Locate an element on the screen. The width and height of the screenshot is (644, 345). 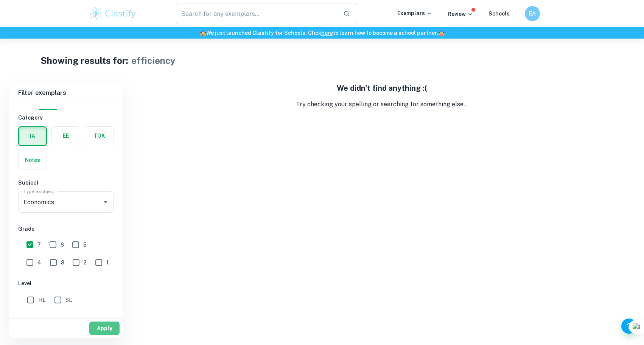
span: 4 is located at coordinates (40, 263).